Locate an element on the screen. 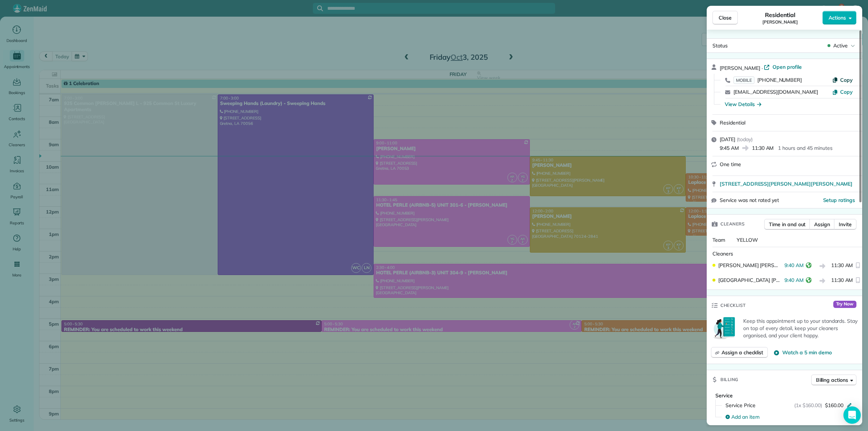 The width and height of the screenshot is (868, 431). button: Setup ratings is located at coordinates (839, 200).